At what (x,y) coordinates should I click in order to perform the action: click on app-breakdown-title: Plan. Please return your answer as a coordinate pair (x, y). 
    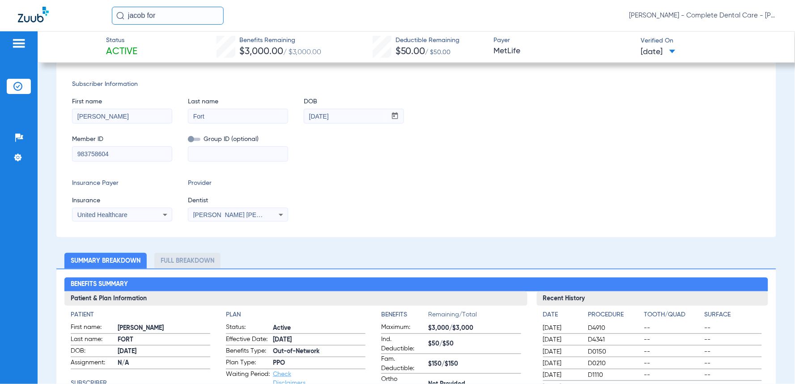
    Looking at the image, I should click on (296, 315).